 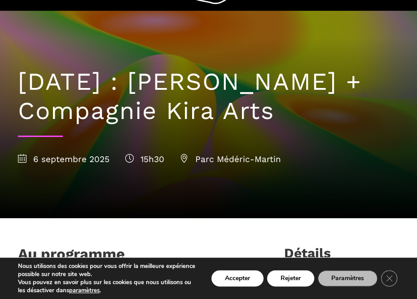 What do you see at coordinates (107, 270) in the screenshot?
I see `p: Nous utilisons des cookies pour vous offrir la meilleure expérience possible sur notre site web.` at bounding box center [107, 270].